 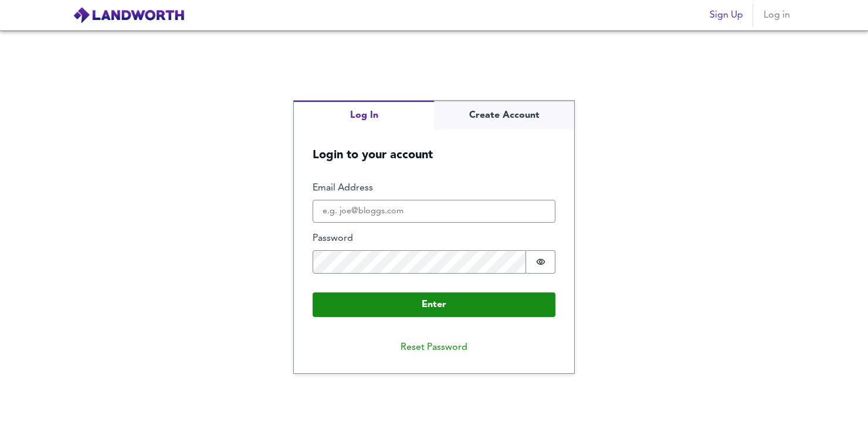 I want to click on span: Log in, so click(x=777, y=15).